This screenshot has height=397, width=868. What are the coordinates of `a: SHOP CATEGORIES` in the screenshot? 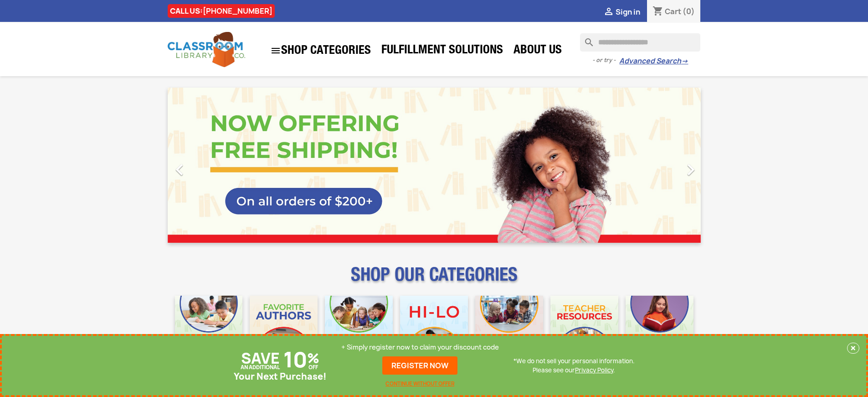 It's located at (320, 51).